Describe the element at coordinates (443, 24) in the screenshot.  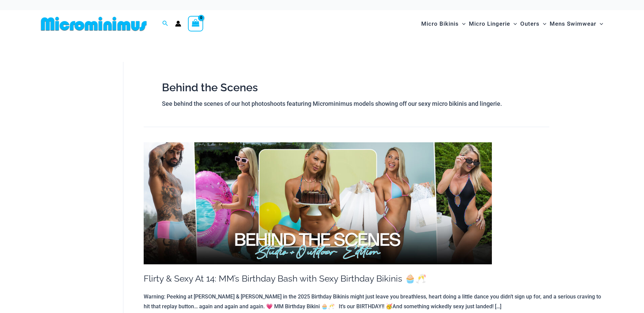
I see `a: Micro BikinisMenu ToggleMenu Toggle` at that location.